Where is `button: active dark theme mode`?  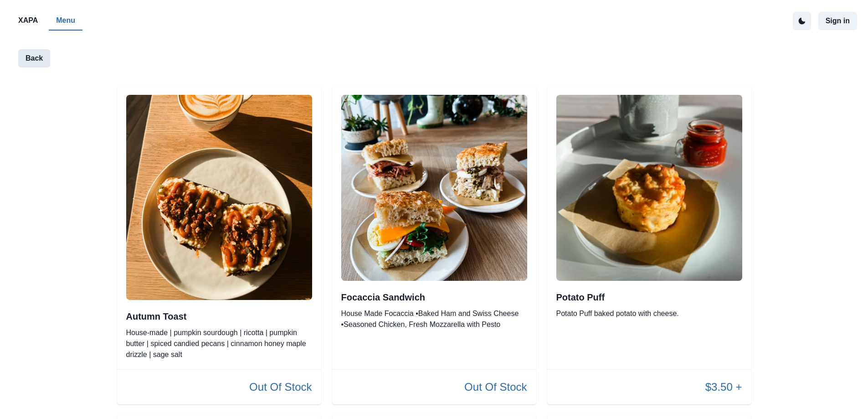
button: active dark theme mode is located at coordinates (802, 21).